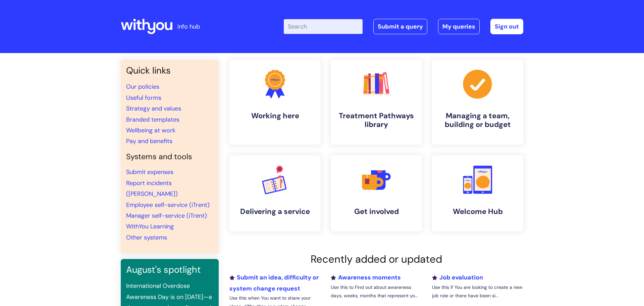  Describe the element at coordinates (150, 226) in the screenshot. I see `a: WithYou Learning` at that location.